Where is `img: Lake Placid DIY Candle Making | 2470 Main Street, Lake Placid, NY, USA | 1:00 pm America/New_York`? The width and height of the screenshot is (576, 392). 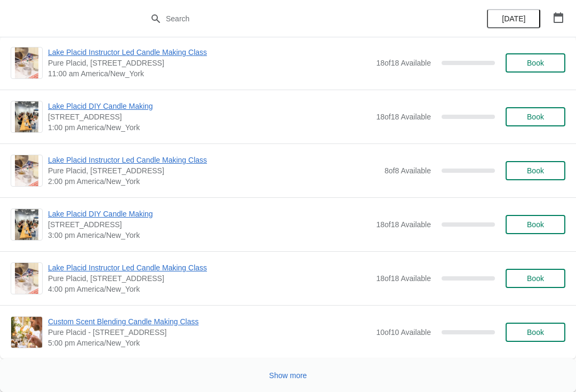
img: Lake Placid DIY Candle Making | 2470 Main Street, Lake Placid, NY, USA | 1:00 pm America/New_York is located at coordinates (26, 117).